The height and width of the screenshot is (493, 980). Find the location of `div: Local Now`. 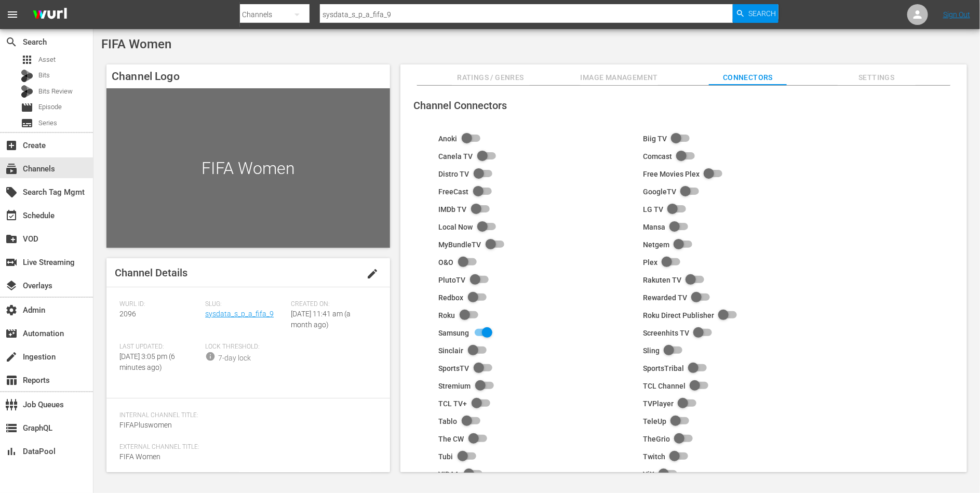

div: Local Now is located at coordinates (456, 227).